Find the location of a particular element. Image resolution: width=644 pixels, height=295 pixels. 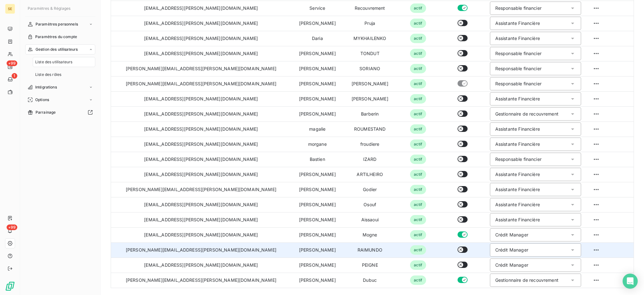

td: ROUMESTAND is located at coordinates (370, 129).